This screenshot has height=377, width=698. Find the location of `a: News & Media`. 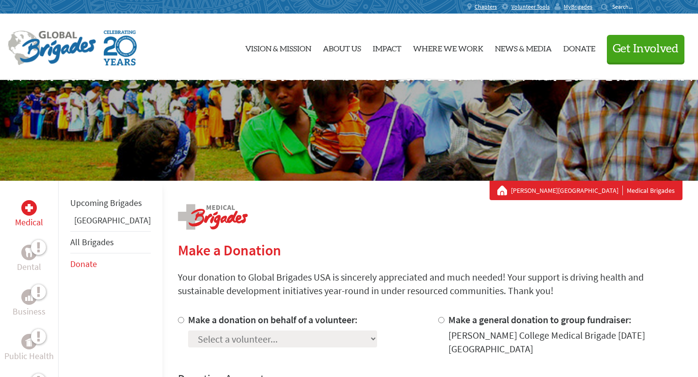

a: News & Media is located at coordinates (523, 47).